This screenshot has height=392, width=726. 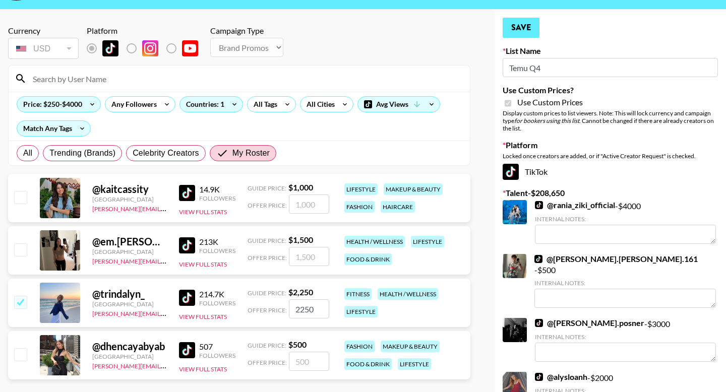 I want to click on input: 500, so click(x=309, y=361).